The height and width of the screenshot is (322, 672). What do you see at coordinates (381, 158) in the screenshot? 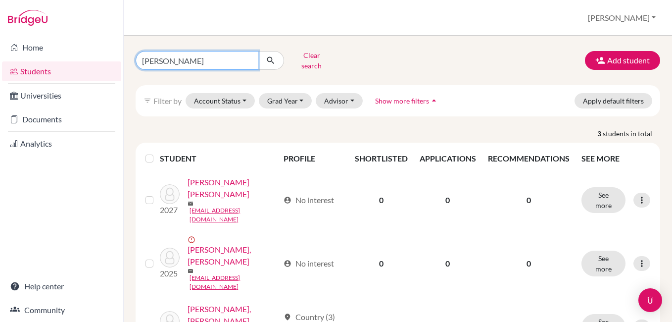
I see `th: SHORTLISTED` at bounding box center [381, 158].